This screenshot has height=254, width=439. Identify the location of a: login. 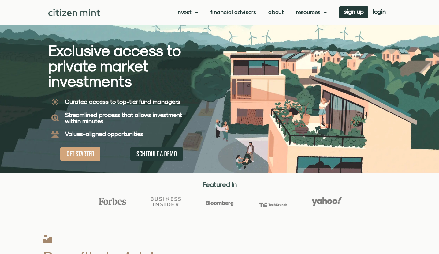
(380, 12).